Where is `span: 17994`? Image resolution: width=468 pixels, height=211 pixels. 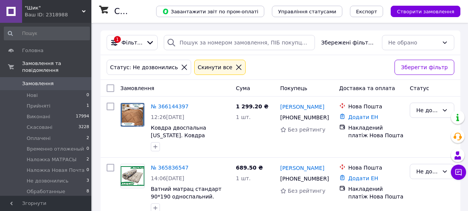 span: 17994 is located at coordinates (82, 117).